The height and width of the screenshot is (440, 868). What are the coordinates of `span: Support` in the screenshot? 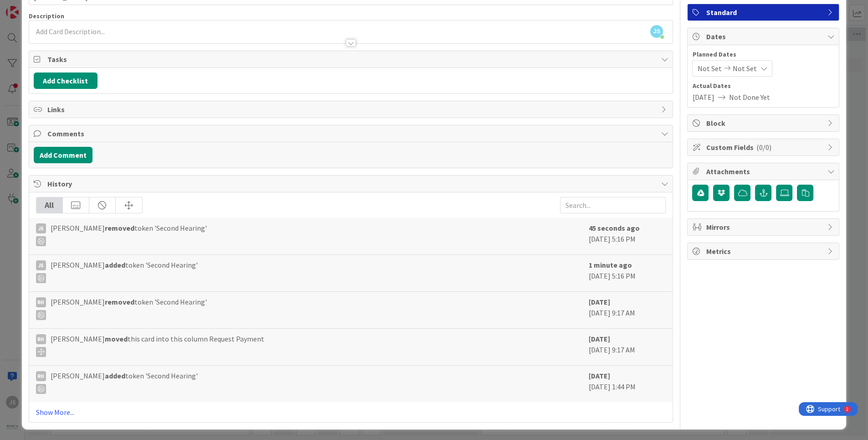 It's located at (30, 7).